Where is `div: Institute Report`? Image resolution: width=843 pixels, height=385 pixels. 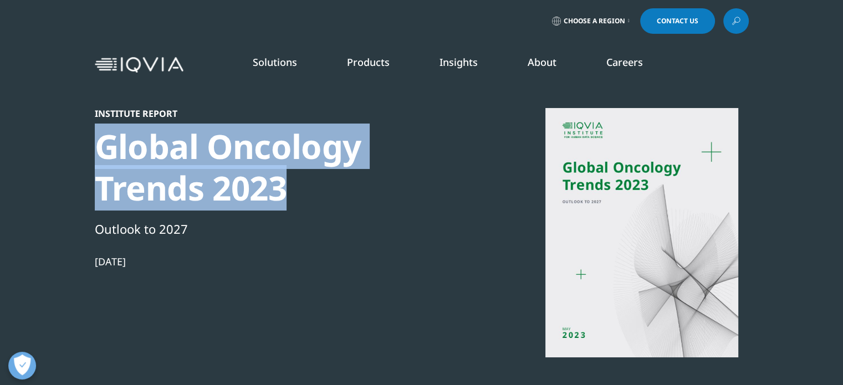
div: Institute Report is located at coordinates (285, 114).